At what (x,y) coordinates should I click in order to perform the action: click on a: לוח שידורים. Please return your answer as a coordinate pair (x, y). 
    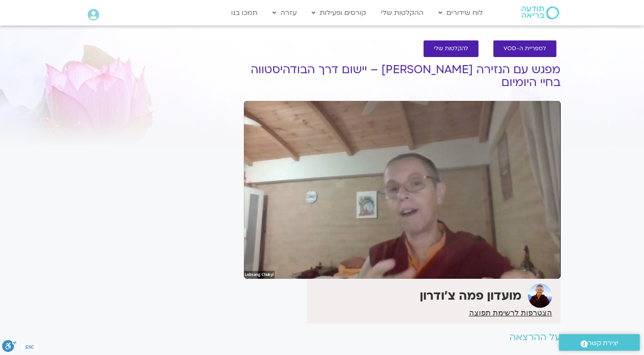
    Looking at the image, I should click on (461, 13).